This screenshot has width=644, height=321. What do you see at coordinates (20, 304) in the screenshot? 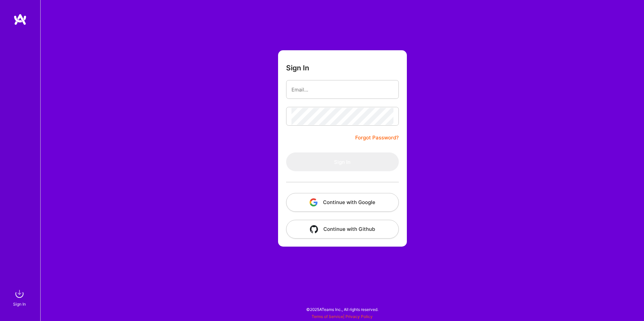
I see `div: Sign In` at bounding box center [20, 304].